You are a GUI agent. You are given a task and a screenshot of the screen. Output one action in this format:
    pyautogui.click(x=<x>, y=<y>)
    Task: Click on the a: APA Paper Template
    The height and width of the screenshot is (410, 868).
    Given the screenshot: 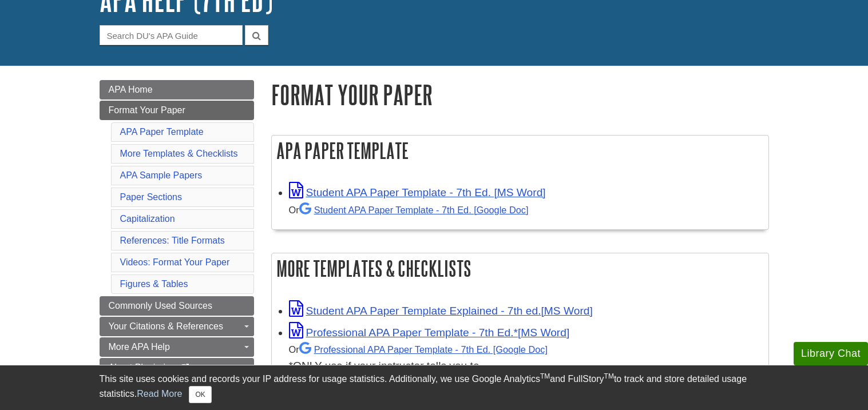 What is the action you would take?
    pyautogui.click(x=162, y=132)
    